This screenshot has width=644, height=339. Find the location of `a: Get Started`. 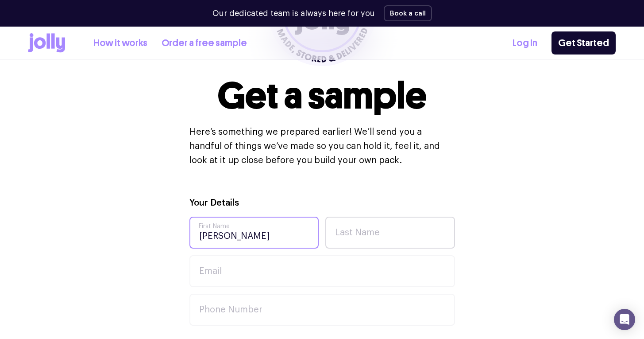

a: Get Started is located at coordinates (584, 43).